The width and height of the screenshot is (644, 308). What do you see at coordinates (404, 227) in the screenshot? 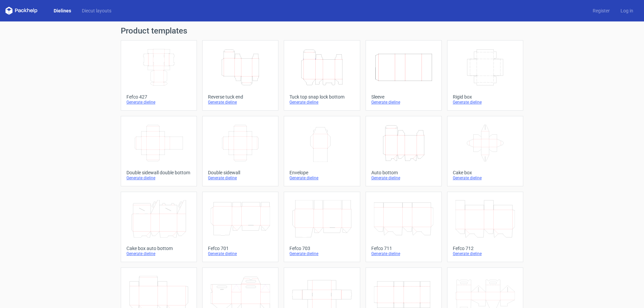
I see `a: Fefco 711Generate dieline` at bounding box center [404, 227].